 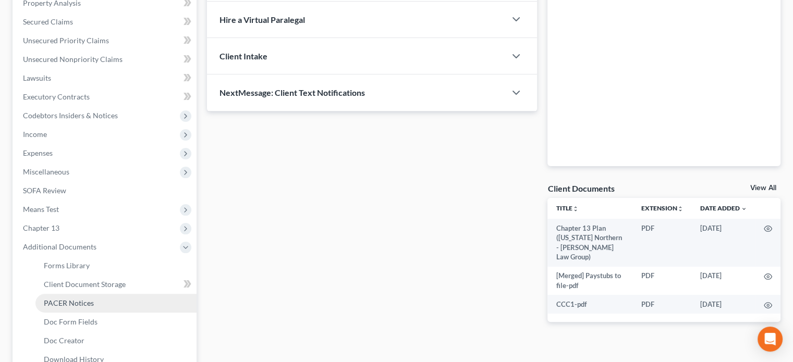 I want to click on span: Executory Contracts, so click(x=56, y=96).